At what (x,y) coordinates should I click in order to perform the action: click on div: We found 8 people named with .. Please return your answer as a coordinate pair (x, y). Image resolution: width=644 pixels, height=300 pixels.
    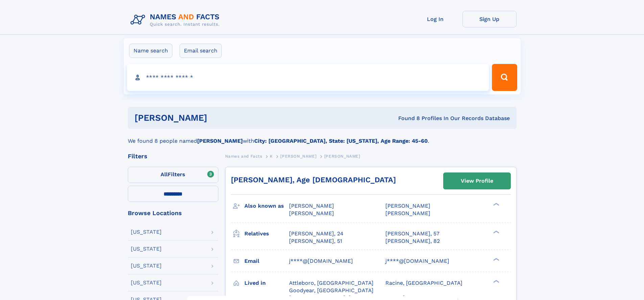
    Looking at the image, I should click on (322, 137).